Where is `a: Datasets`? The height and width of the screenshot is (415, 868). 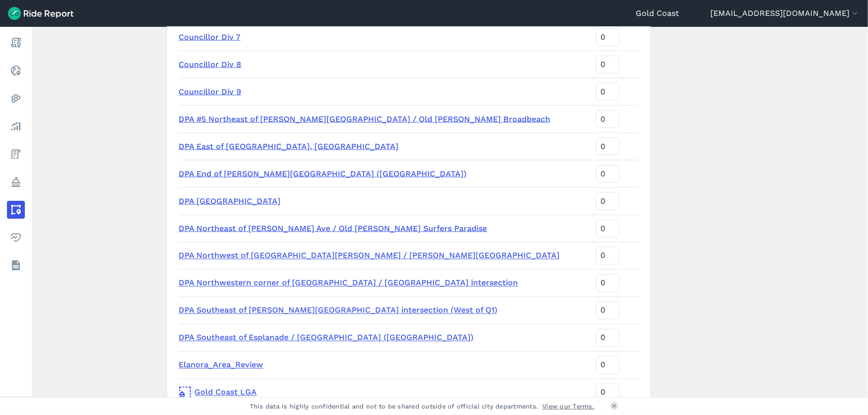
a: Datasets is located at coordinates (16, 266).